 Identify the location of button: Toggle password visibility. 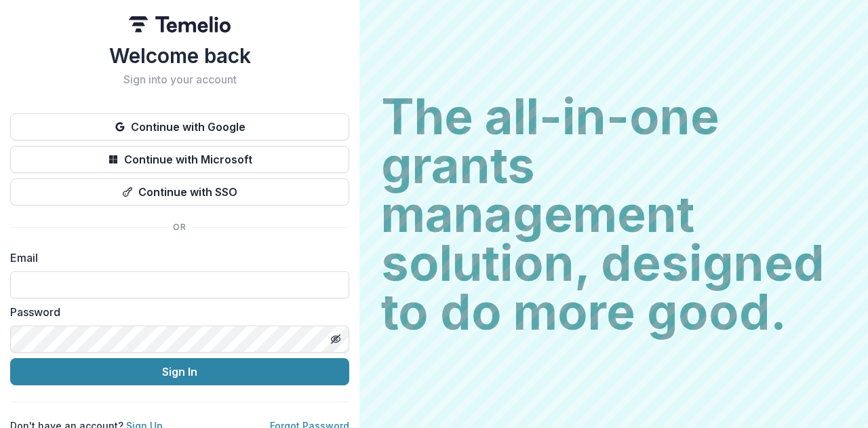
(336, 339).